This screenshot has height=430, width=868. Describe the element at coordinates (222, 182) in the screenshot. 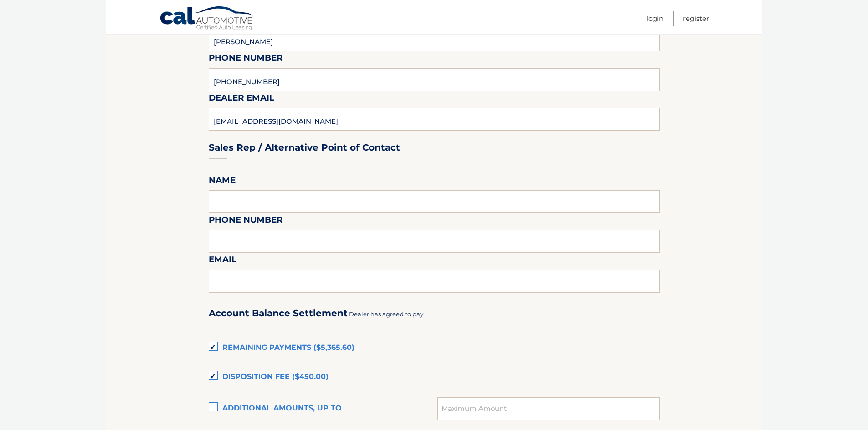

I see `label: Name` at that location.